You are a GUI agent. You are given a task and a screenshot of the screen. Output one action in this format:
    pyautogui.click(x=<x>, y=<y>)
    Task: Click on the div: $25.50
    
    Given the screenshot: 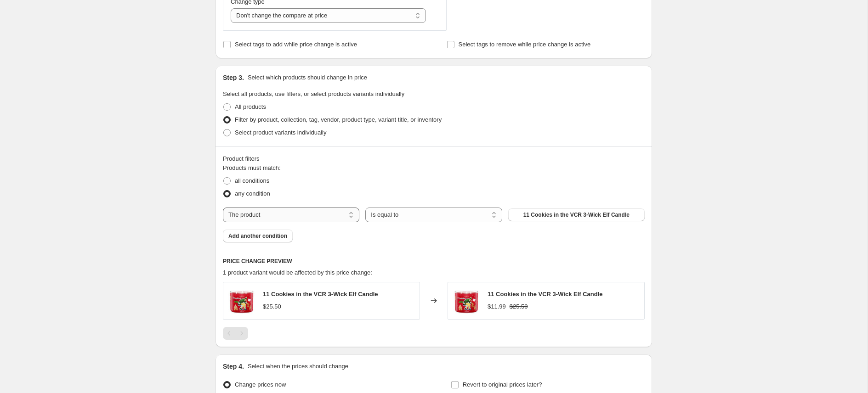 What is the action you would take?
    pyautogui.click(x=272, y=307)
    